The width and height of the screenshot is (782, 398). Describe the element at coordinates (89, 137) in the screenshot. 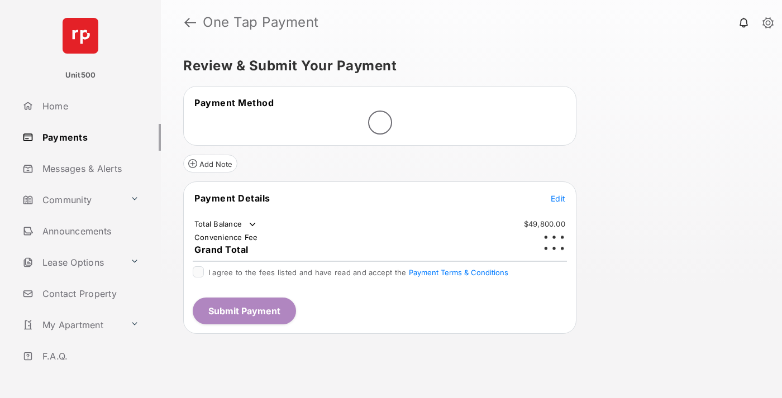

I see `a: Payments` at that location.